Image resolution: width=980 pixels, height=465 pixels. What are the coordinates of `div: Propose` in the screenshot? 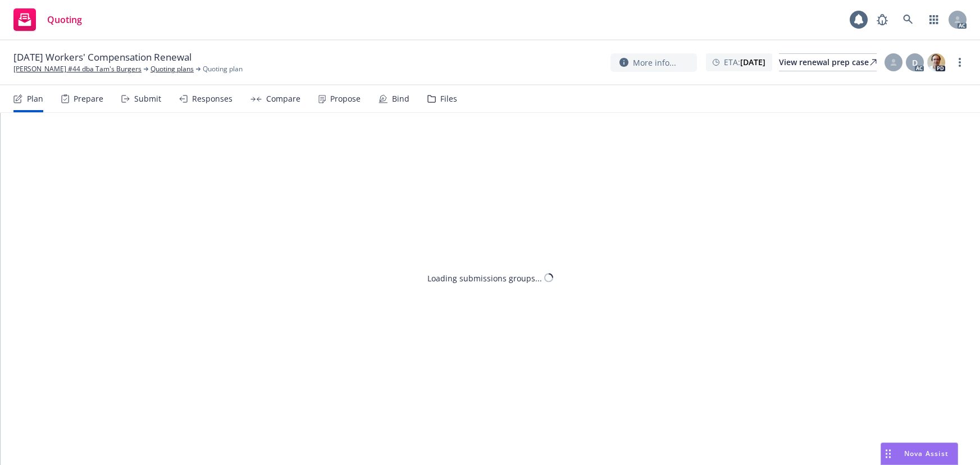 It's located at (345, 99).